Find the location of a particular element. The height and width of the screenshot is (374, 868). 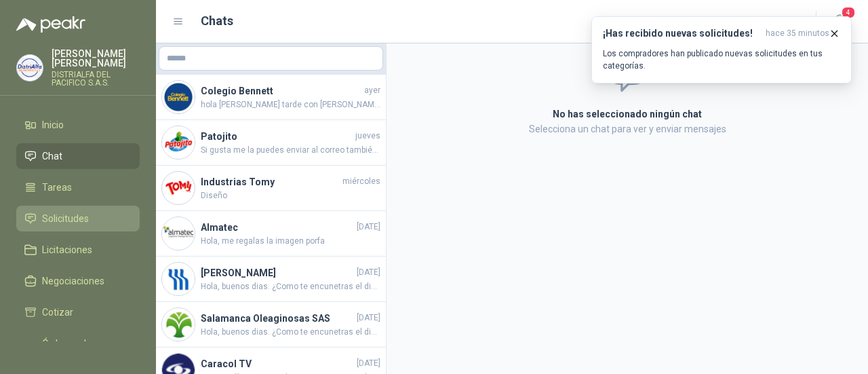

h4: Caracol TV is located at coordinates (278, 364).